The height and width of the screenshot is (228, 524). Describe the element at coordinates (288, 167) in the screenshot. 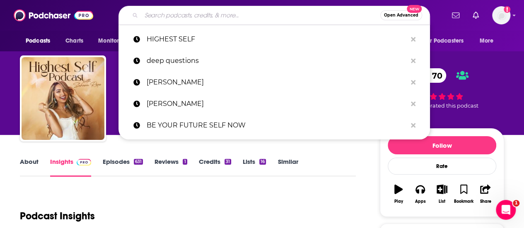

I see `a: Similar` at that location.